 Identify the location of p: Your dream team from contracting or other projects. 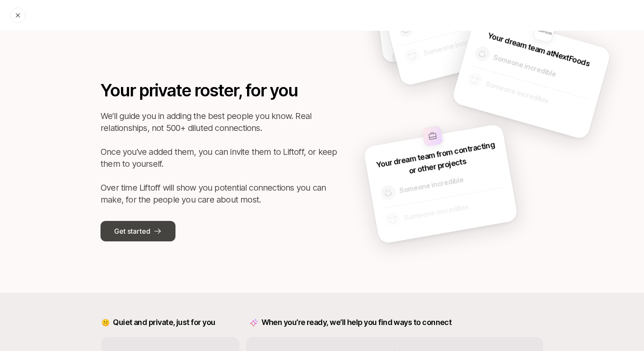
(437, 160).